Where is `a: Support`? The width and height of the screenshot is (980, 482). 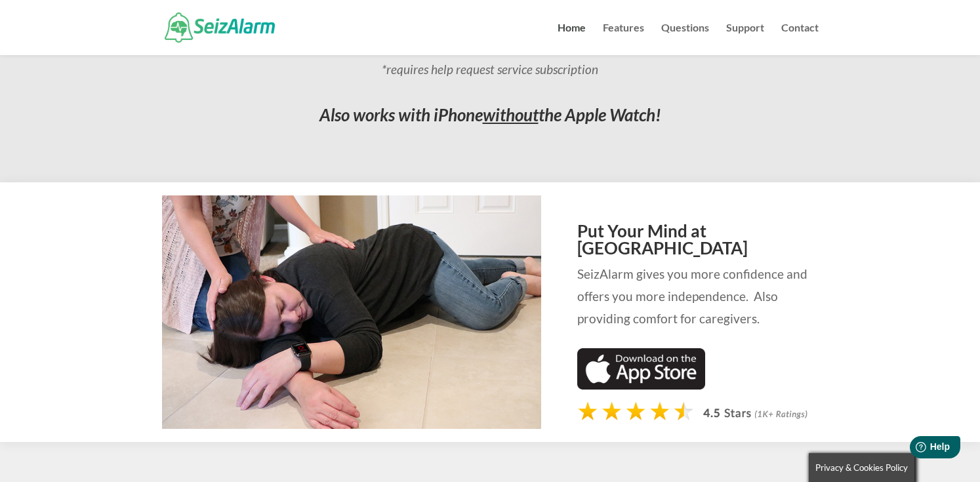 a: Support is located at coordinates (745, 39).